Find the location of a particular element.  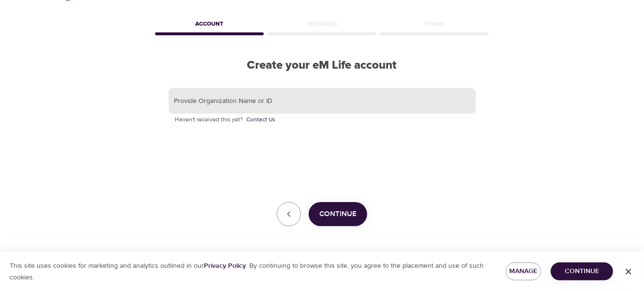

b: Privacy Policy is located at coordinates (225, 266).